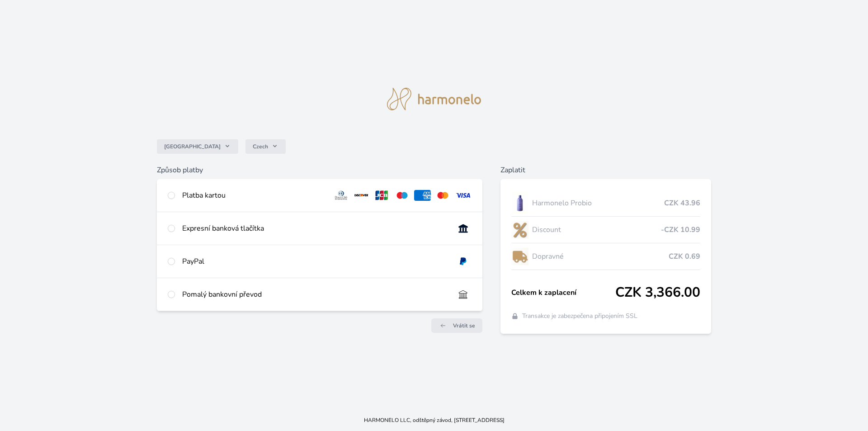  What do you see at coordinates (315, 294) in the screenshot?
I see `div: Pomalý bankovní převod` at bounding box center [315, 294].